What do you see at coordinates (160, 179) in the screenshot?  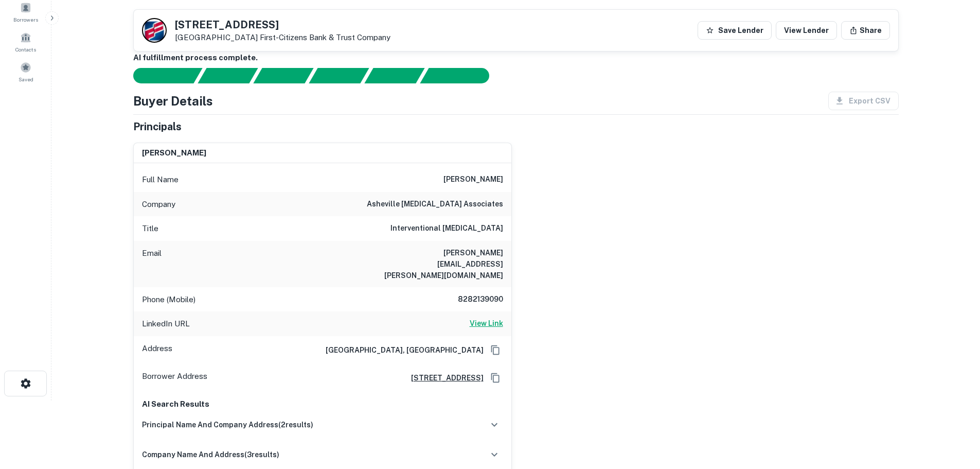 I see `p: Full Name` at bounding box center [160, 179].